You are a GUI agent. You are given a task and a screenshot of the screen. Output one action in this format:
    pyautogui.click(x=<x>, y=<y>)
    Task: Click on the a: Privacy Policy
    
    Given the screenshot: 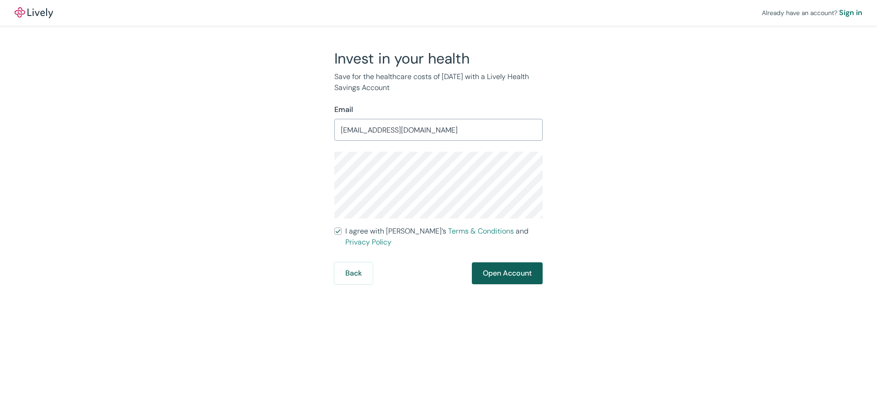 What is the action you would take?
    pyautogui.click(x=368, y=242)
    